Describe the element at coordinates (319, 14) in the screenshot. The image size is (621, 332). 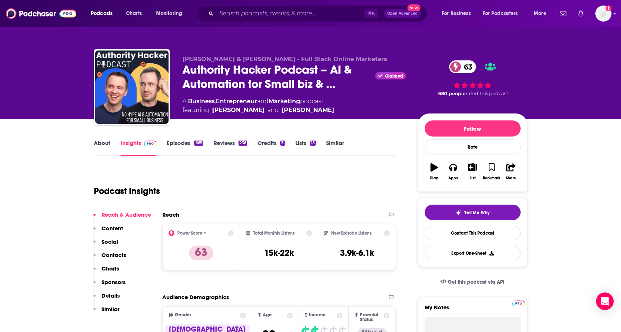
I see `div: Search podcasts, credits, & more...` at that location.